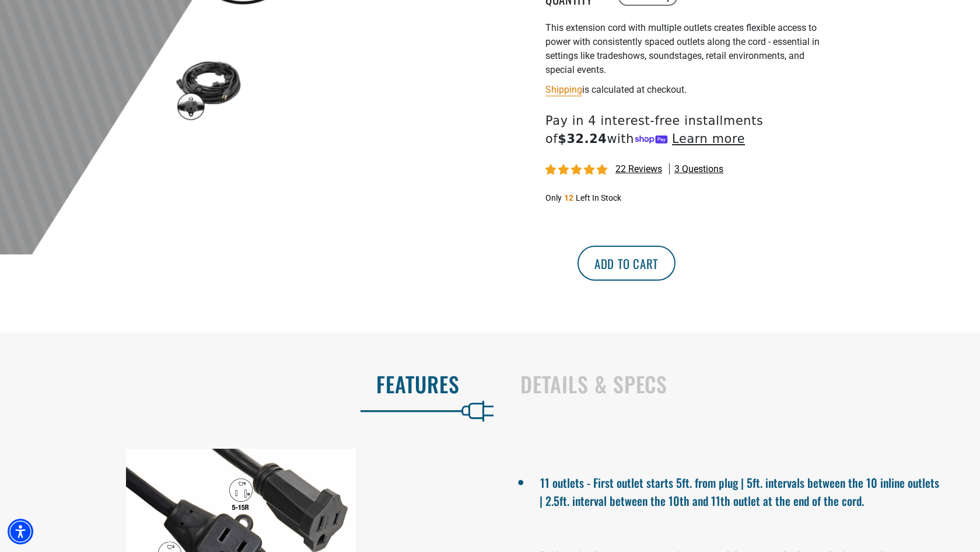 This screenshot has height=552, width=980. Describe the element at coordinates (208, 88) in the screenshot. I see `img: black` at that location.